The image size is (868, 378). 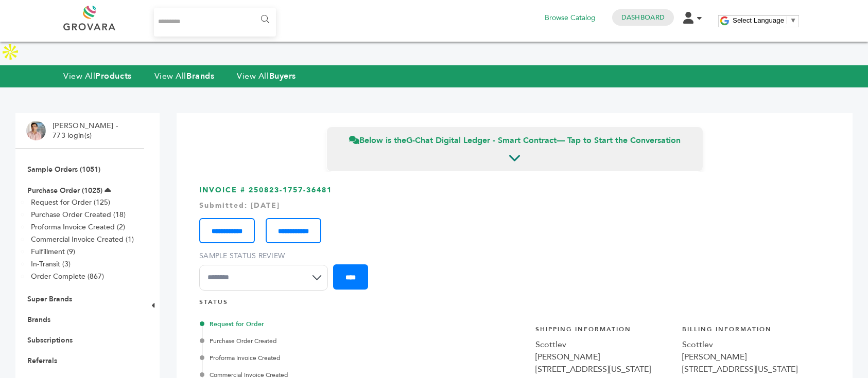 I want to click on h4: STATUS, so click(x=514, y=304).